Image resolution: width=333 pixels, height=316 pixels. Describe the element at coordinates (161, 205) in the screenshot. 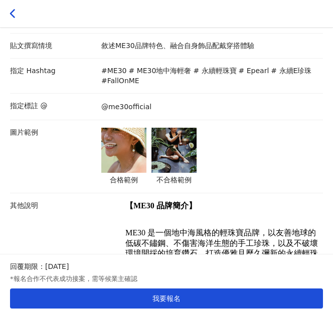

I see `strong: 【ME30 品牌簡介】` at that location.